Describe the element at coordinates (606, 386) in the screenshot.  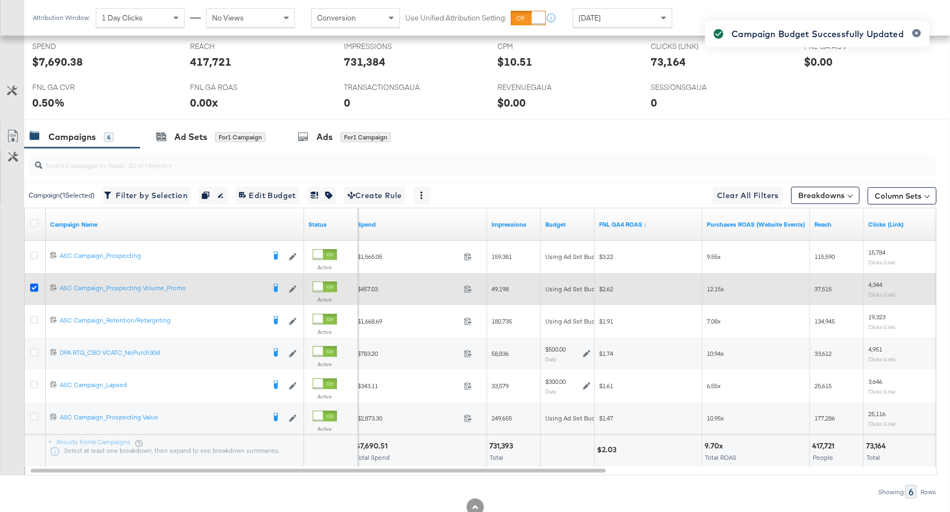
I see `span: $1.61` at that location.